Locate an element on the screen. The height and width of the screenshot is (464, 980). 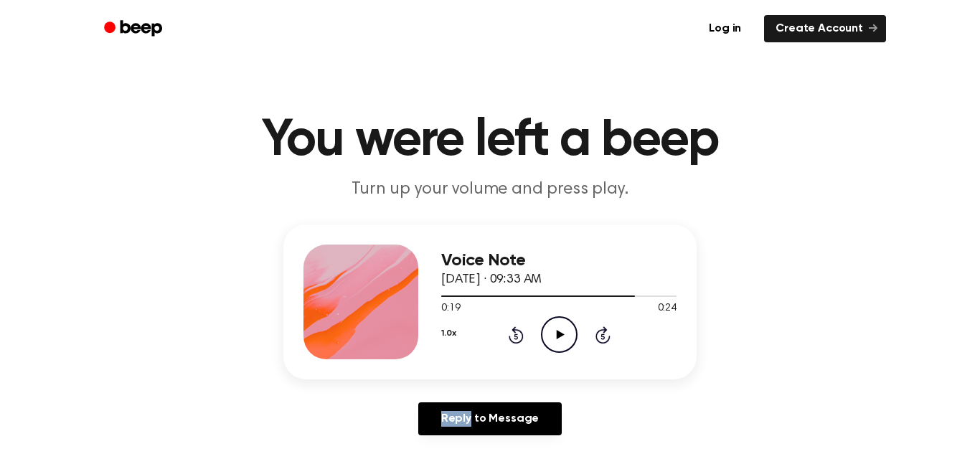
h1: You were left a beep is located at coordinates (490, 141).